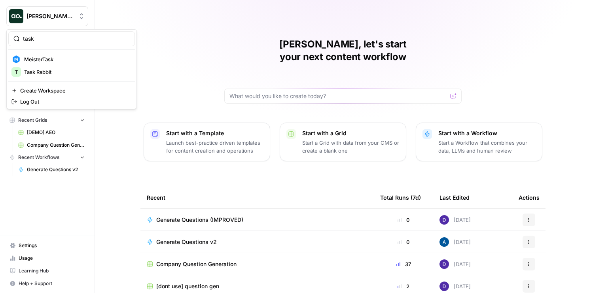 The width and height of the screenshot is (591, 293). What do you see at coordinates (47, 157) in the screenshot?
I see `button: Recent Workflows` at bounding box center [47, 157].